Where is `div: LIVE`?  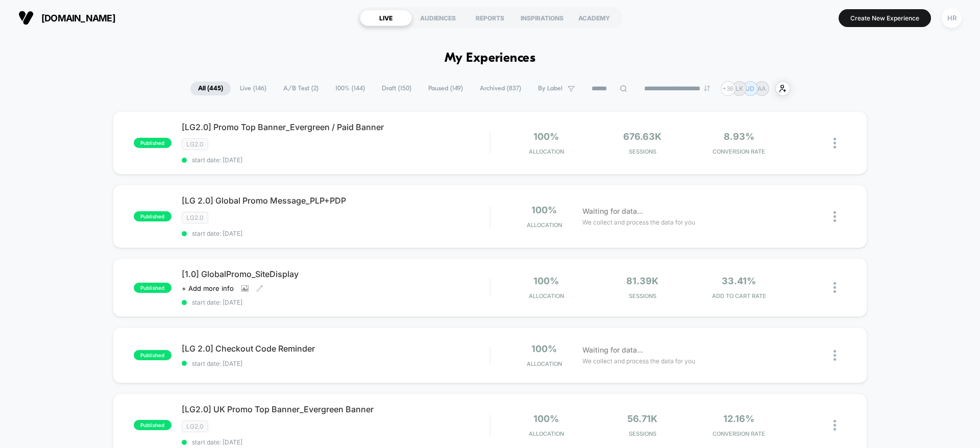
div: LIVE is located at coordinates (386, 18).